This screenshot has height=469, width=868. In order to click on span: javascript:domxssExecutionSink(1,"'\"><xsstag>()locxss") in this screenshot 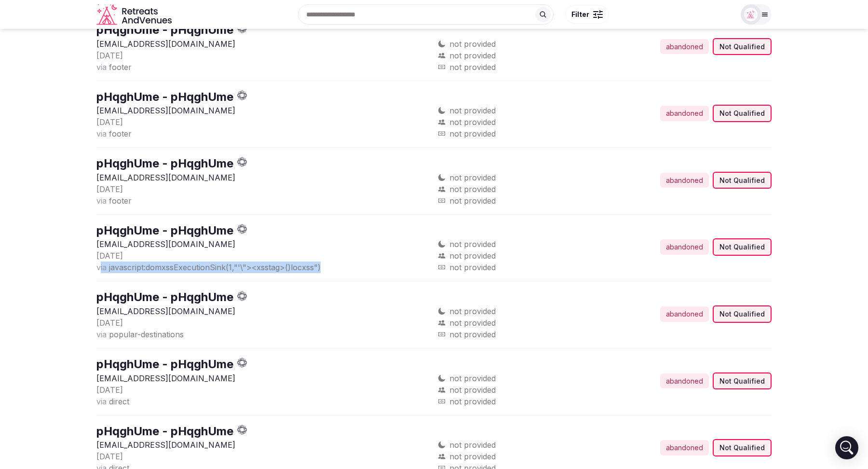, I will do `click(215, 267)`.